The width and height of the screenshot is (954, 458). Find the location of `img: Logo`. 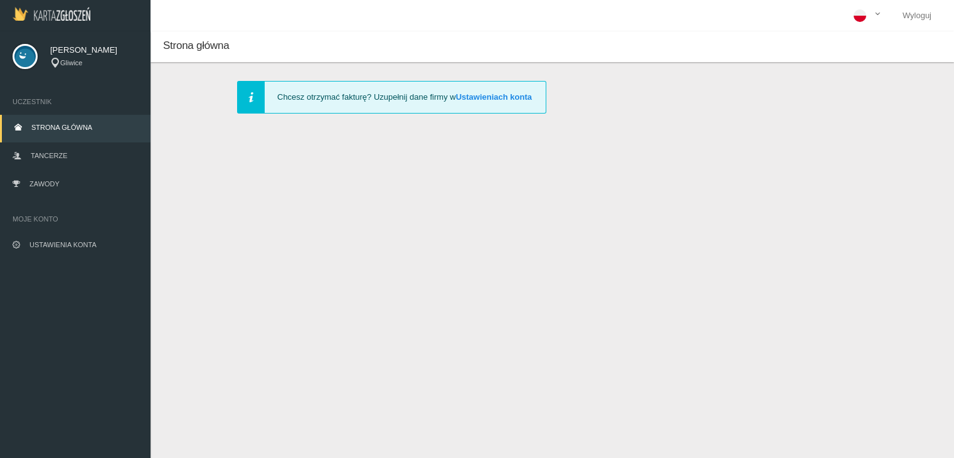

img: Logo is located at coordinates (51, 14).